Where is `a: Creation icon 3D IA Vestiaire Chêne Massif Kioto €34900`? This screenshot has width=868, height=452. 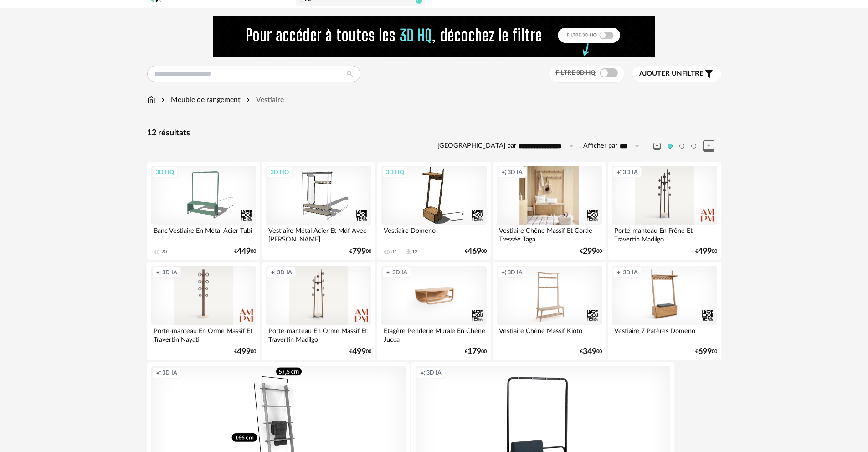 a: Creation icon 3D IA Vestiaire Chêne Massif Kioto €34900 is located at coordinates (549, 311).